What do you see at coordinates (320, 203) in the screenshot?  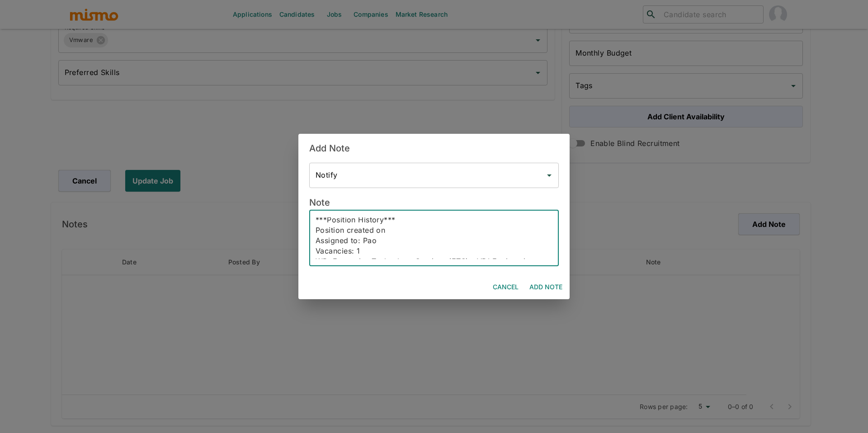 I see `span: Note` at bounding box center [320, 203].